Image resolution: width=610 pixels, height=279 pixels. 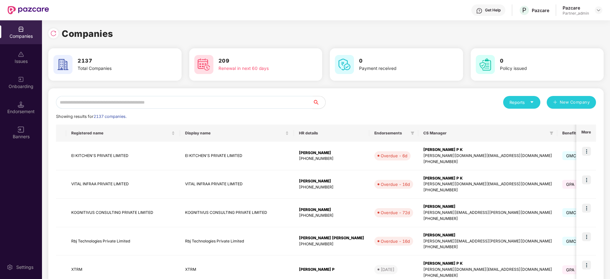 I want to click on span: Endorsements, so click(x=391, y=133).